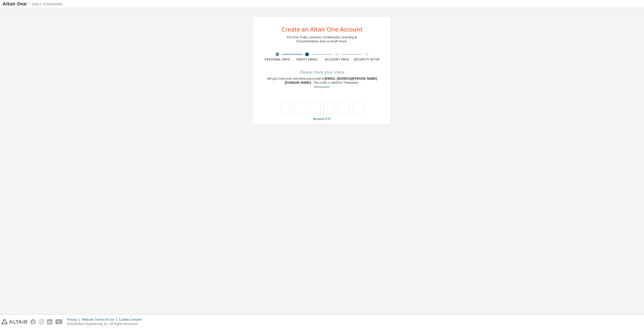 The width and height of the screenshot is (644, 329). Describe the element at coordinates (367, 59) in the screenshot. I see `div: Security Setup` at that location.